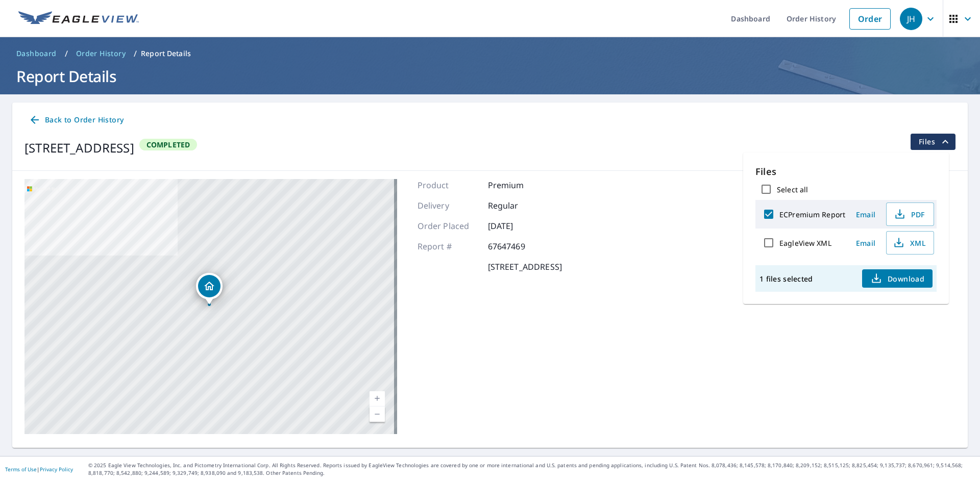 The height and width of the screenshot is (482, 980). I want to click on p: Report #, so click(448, 246).